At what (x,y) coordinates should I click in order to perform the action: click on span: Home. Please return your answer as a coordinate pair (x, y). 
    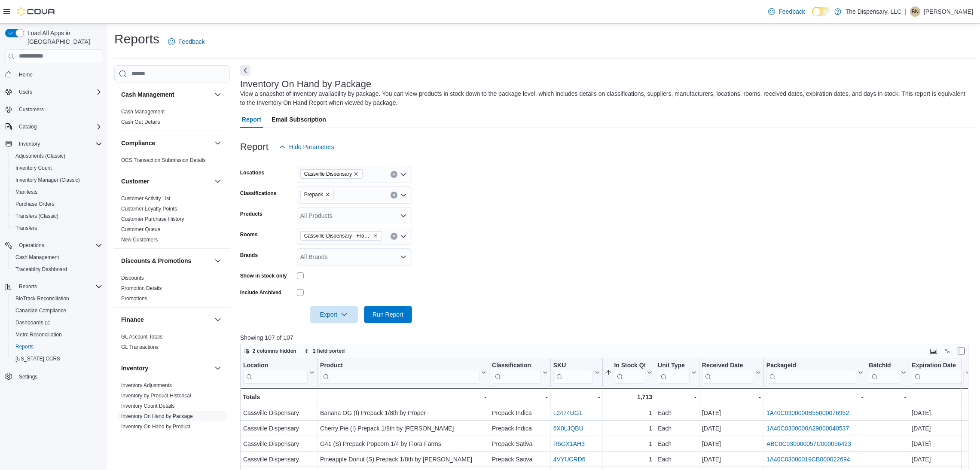
    Looking at the image, I should click on (59, 74).